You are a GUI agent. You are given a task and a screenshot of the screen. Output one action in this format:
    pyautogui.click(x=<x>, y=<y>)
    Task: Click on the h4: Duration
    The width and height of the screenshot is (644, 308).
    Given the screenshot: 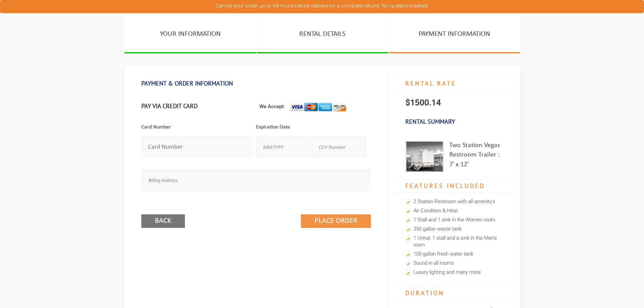 What is the action you would take?
    pyautogui.click(x=454, y=294)
    